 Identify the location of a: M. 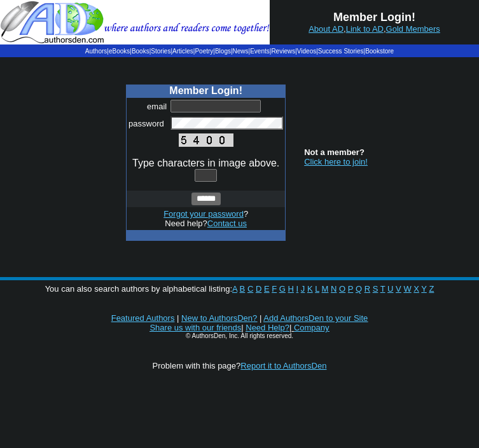
(325, 289).